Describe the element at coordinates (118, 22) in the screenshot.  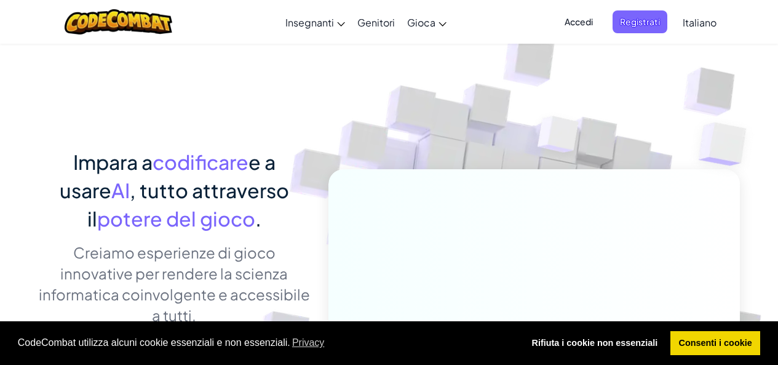
I see `img: CodeCombat logo` at that location.